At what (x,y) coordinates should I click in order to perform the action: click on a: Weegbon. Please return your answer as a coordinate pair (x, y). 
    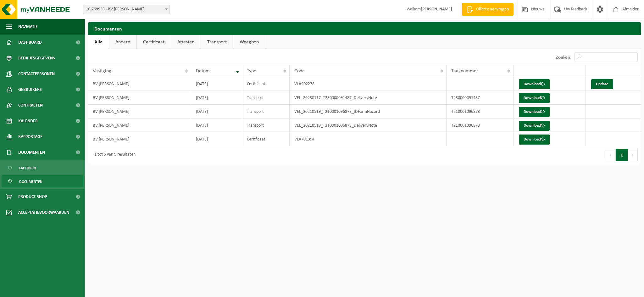
    Looking at the image, I should click on (249, 42).